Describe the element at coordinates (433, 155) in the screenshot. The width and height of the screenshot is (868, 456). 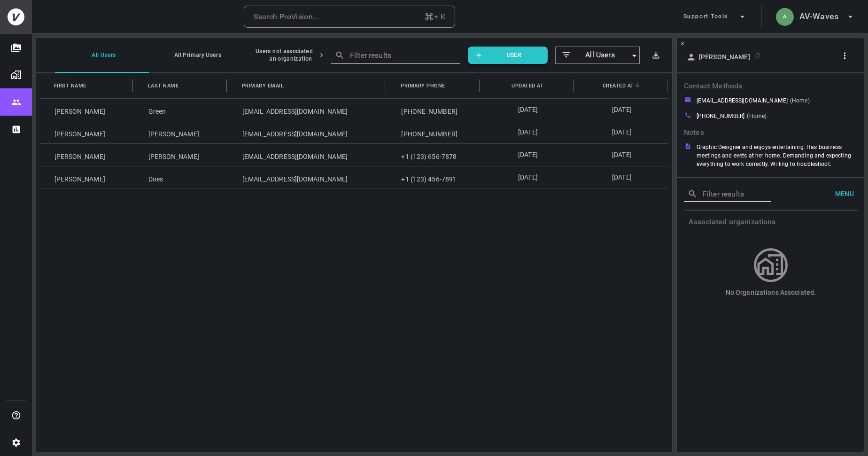
I see `div: +1 (123) 656-7878` at that location.